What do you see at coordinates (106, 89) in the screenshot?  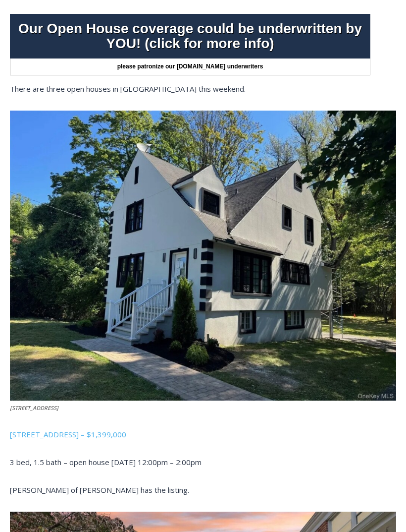 I see `div: 4` at bounding box center [106, 89].